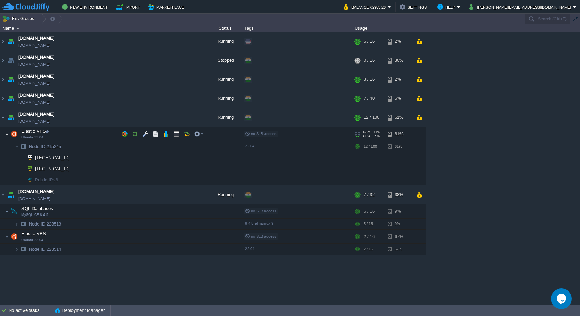  I want to click on button: Deployment Manager, so click(80, 310).